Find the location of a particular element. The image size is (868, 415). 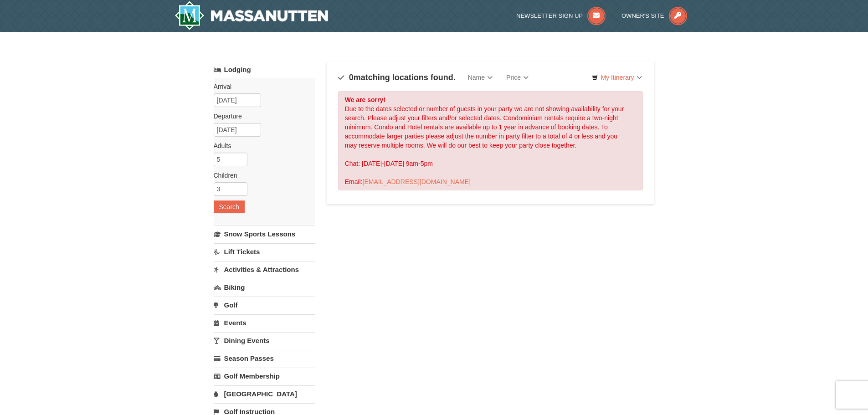

strong: We are sorry! is located at coordinates (365, 100).